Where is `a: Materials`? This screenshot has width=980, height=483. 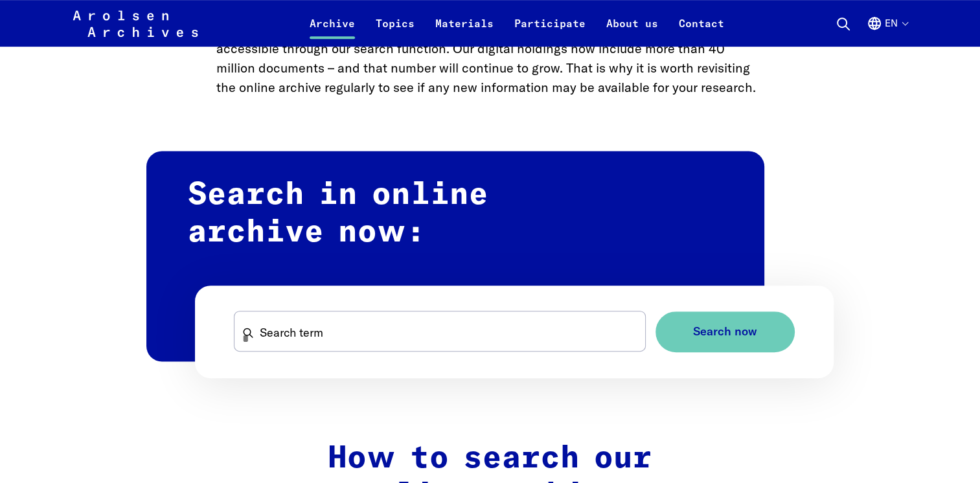 a: Materials is located at coordinates (464, 31).